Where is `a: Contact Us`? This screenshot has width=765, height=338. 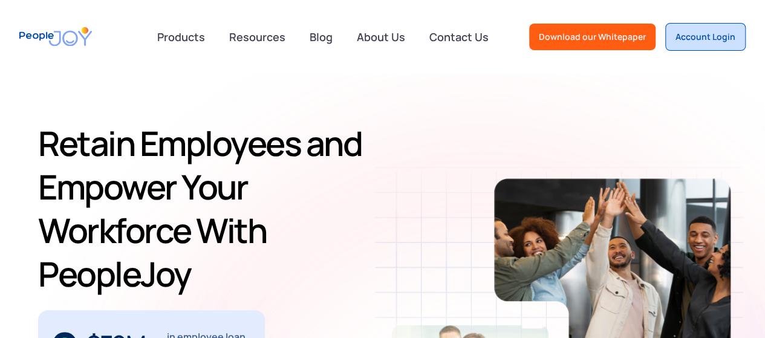 a: Contact Us is located at coordinates (459, 37).